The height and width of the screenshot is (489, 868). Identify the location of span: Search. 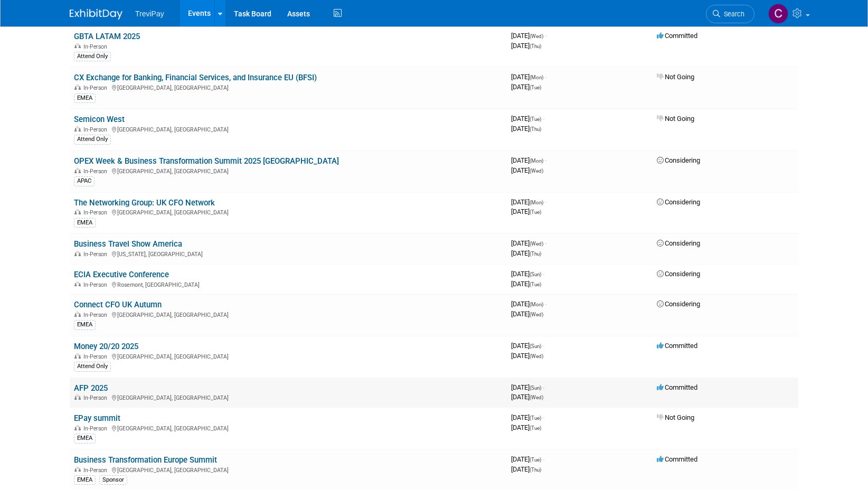
(732, 14).